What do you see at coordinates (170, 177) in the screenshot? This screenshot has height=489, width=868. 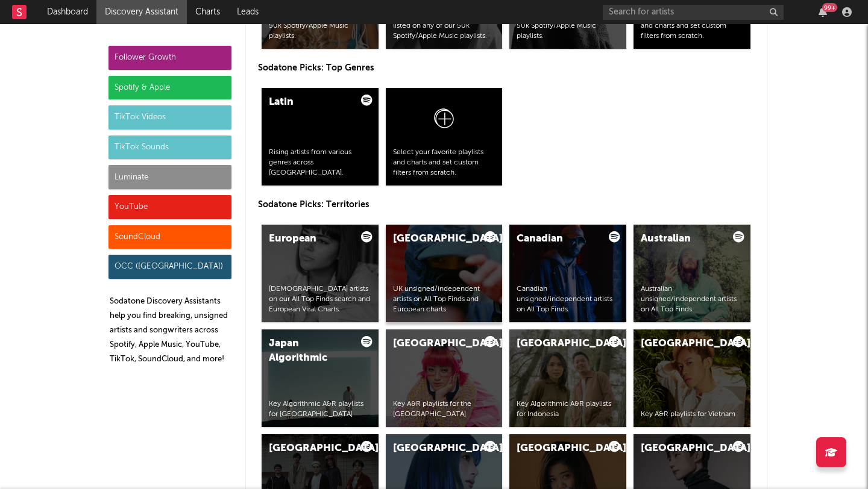 I see `div: Luminate` at bounding box center [170, 177].